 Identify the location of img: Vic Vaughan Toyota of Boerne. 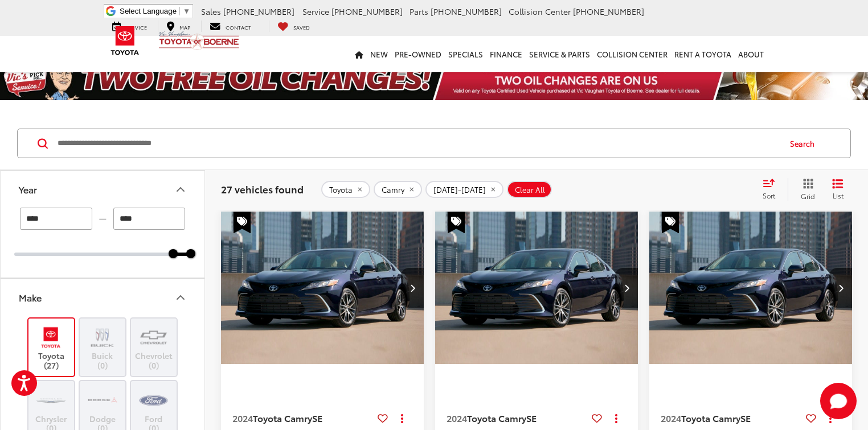
(199, 41).